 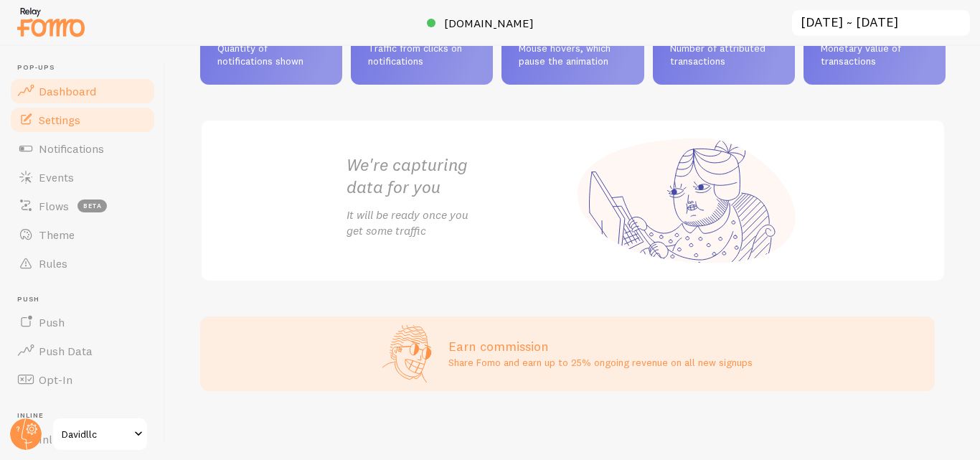 I want to click on a: Push, so click(x=82, y=322).